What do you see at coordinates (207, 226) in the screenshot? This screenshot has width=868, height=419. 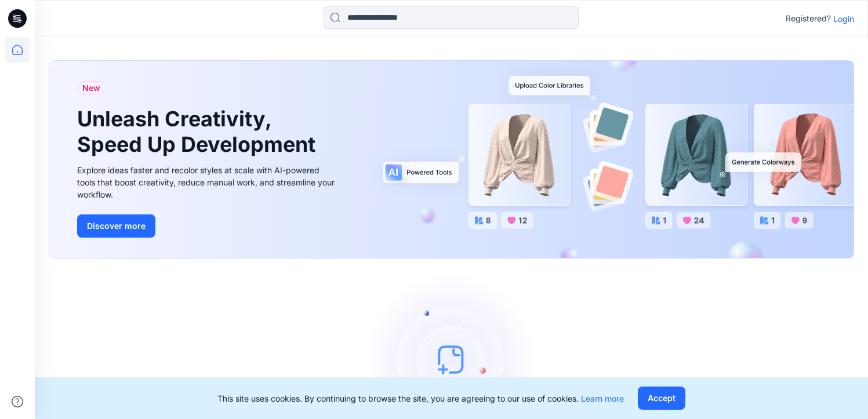 I see `a: Discover more` at bounding box center [207, 226].